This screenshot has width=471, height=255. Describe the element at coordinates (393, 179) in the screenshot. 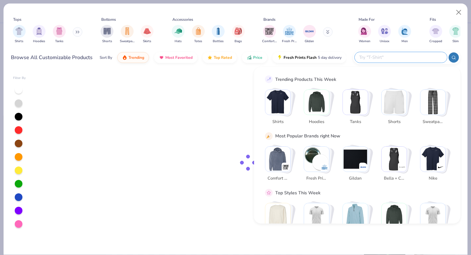

I see `span: Bella + Canvas` at that location.